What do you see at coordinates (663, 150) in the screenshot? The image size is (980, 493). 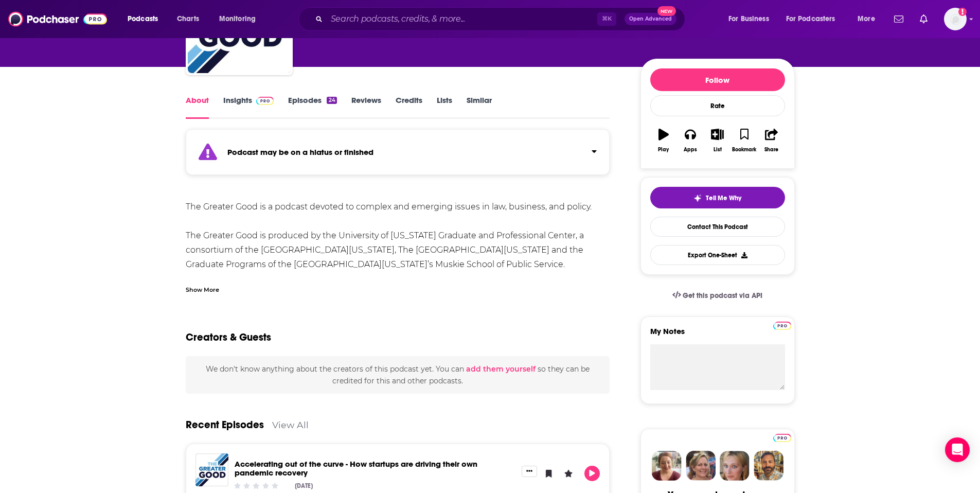 I see `div: Play` at bounding box center [663, 150].